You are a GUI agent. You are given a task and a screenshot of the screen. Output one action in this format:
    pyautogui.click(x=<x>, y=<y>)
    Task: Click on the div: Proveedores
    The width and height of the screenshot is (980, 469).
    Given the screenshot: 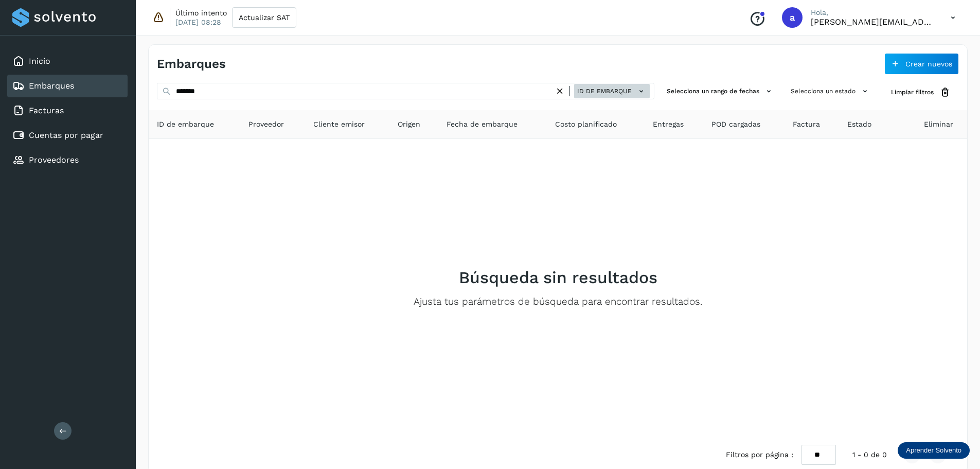 What is the action you would take?
    pyautogui.click(x=67, y=160)
    